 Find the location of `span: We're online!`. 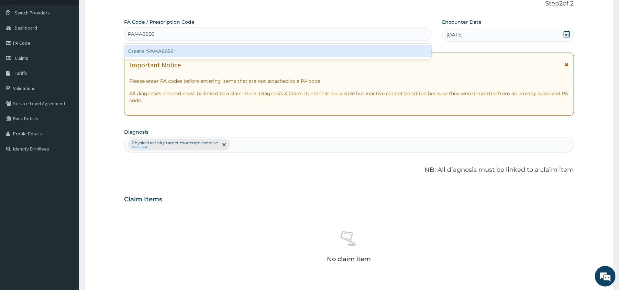

span: We're online! is located at coordinates (67, 121).